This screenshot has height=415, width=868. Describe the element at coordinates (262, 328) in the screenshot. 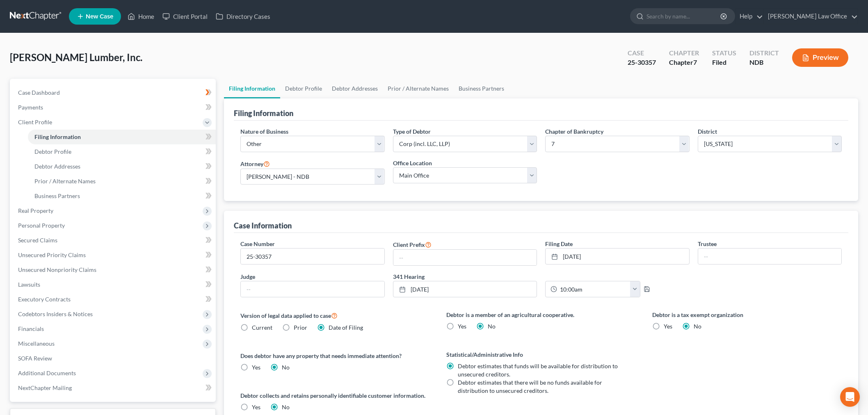

I see `span: Current` at that location.